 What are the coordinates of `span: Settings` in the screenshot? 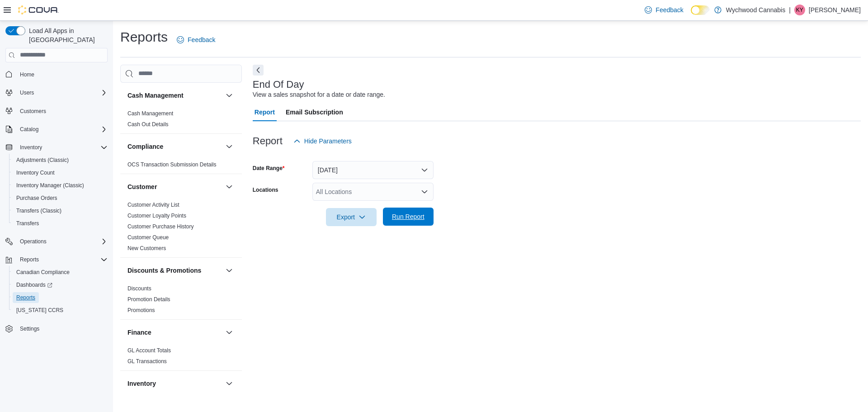 It's located at (29, 329).